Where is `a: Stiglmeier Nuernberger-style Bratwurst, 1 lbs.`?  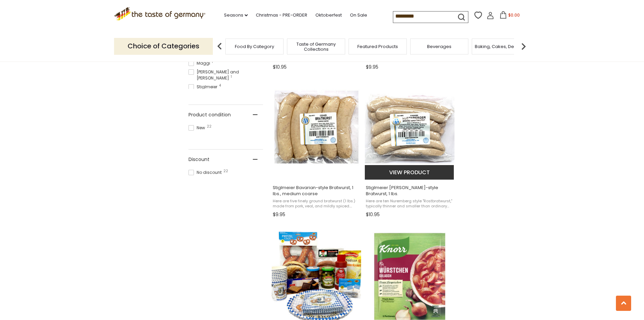
a: Stiglmeier Nuernberger-style Bratwurst, 1 lbs. is located at coordinates (410, 149).